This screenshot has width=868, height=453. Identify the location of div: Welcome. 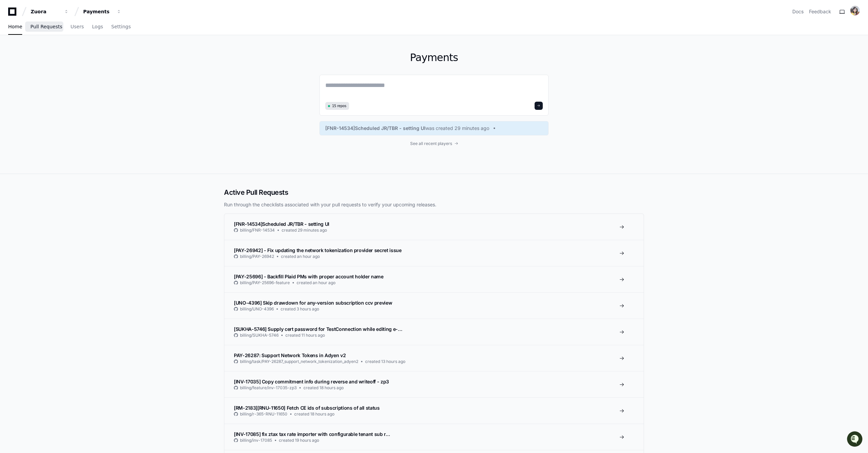
(66, 33).